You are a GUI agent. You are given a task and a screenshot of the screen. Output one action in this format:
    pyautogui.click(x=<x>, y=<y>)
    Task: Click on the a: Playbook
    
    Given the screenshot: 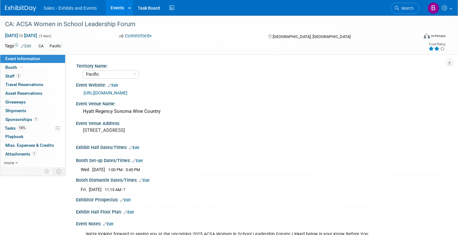 What is the action you would take?
    pyautogui.click(x=33, y=136)
    